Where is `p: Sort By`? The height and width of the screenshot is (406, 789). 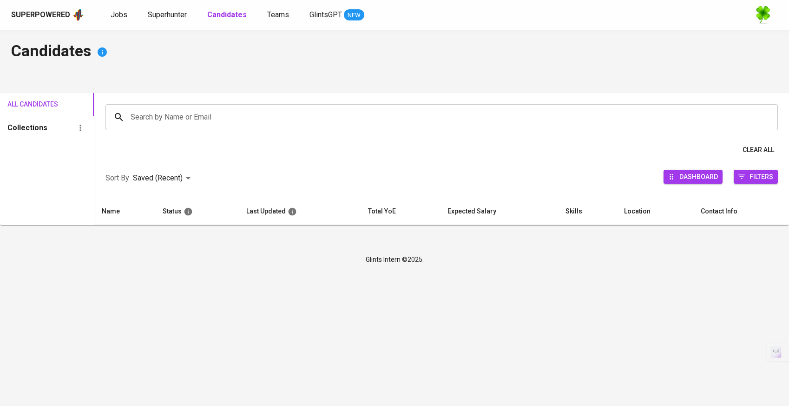 p: Sort By is located at coordinates (117, 178).